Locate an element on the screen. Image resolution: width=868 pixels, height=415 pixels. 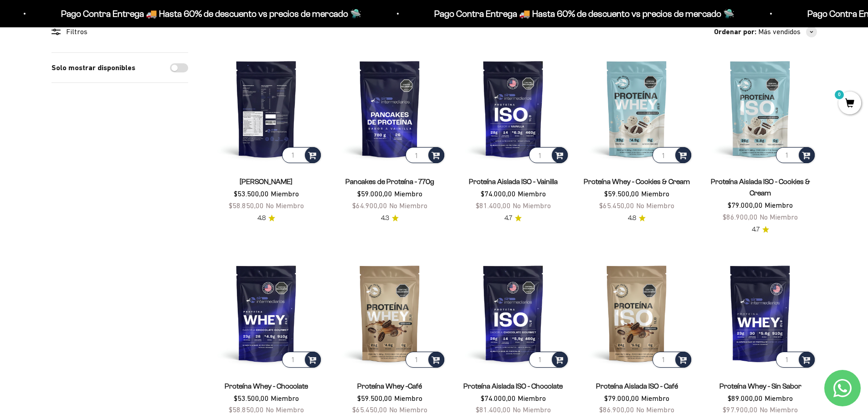
span: $97.900,00 is located at coordinates (740, 410).